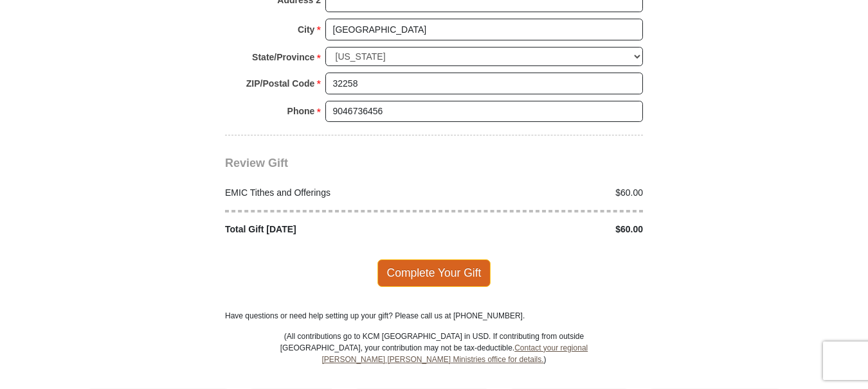  What do you see at coordinates (434, 273) in the screenshot?
I see `span: Complete Your Gift` at bounding box center [434, 273].